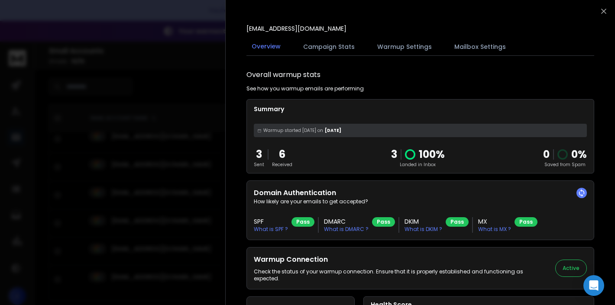 This screenshot has height=305, width=615. Describe the element at coordinates (495, 222) in the screenshot. I see `h3: MX` at that location.